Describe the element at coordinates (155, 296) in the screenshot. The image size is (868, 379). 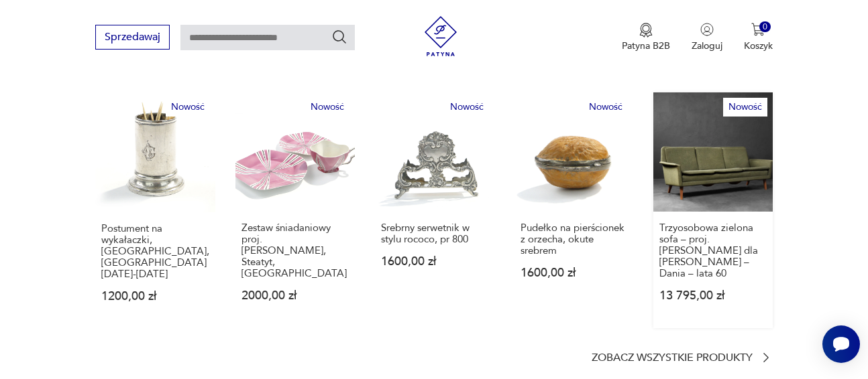
I see `p: 1200,00 zł` at that location.